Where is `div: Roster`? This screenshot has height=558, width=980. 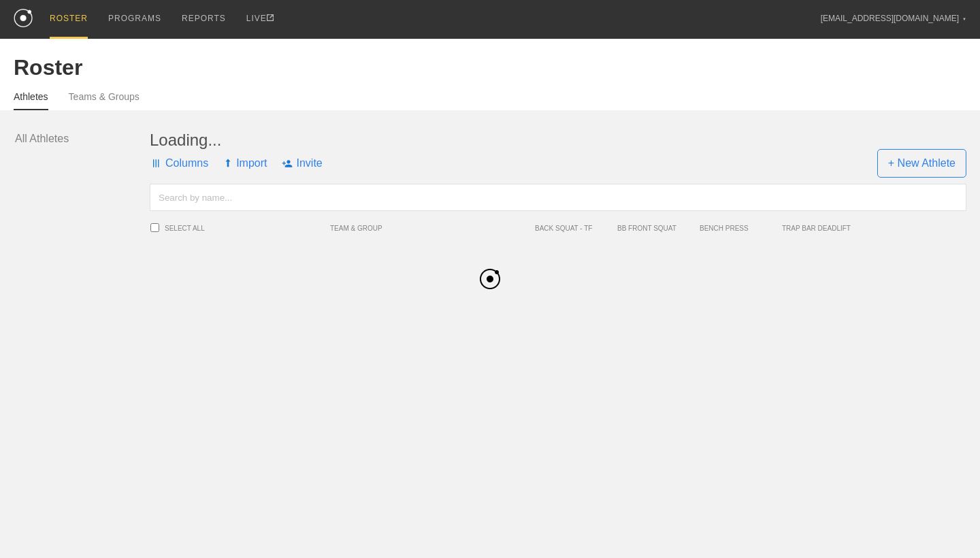
div: Roster is located at coordinates (490, 67).